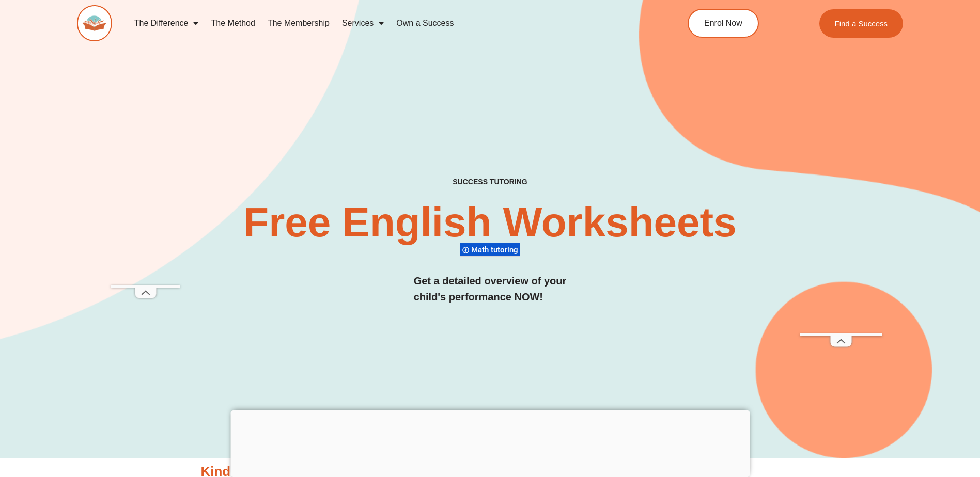  Describe the element at coordinates (233, 24) in the screenshot. I see `a: The Method` at that location.